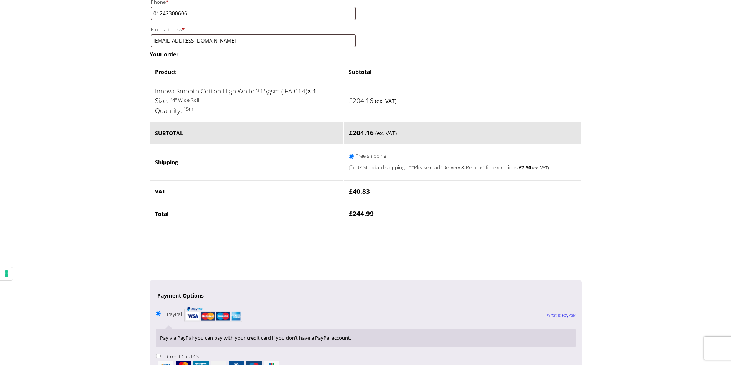 The image size is (731, 365). I want to click on bdi: 7.50, so click(525, 168).